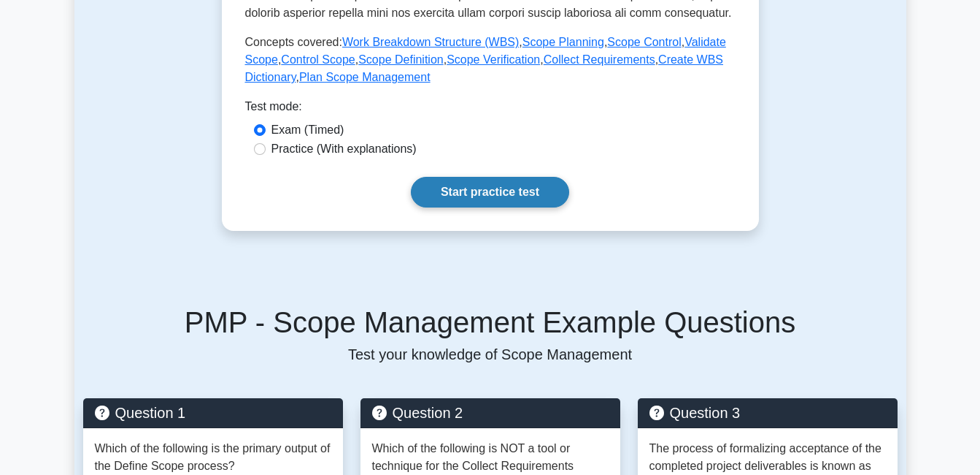 This screenshot has width=980, height=475. What do you see at coordinates (490, 322) in the screenshot?
I see `h5: PMP - Scope Management Example Questions` at bounding box center [490, 322].